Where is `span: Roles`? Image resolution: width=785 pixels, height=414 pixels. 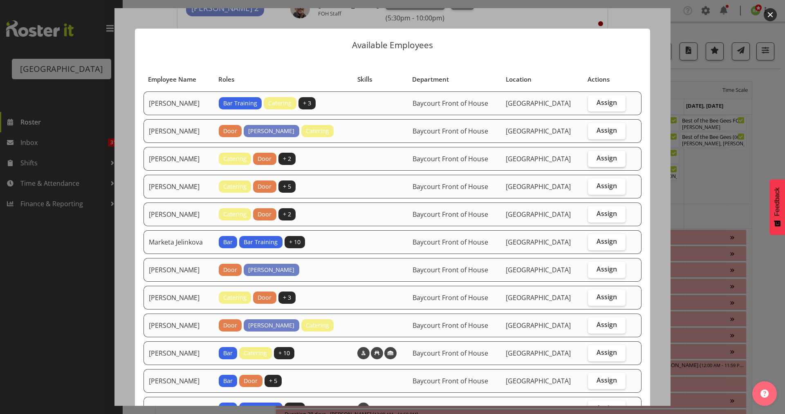
span: Roles is located at coordinates (226, 79).